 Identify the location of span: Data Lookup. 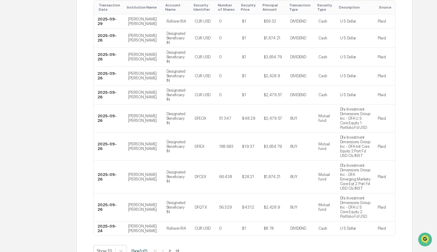
(25, 92).